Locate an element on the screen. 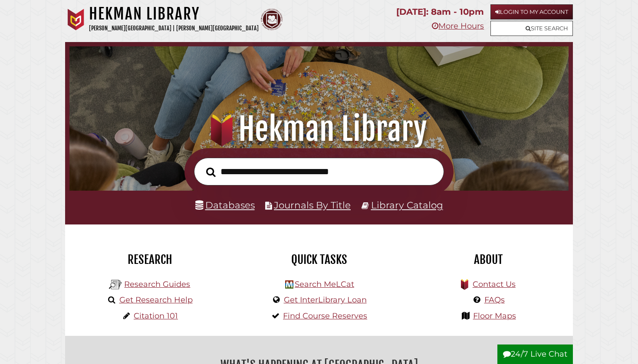  a: Site Search is located at coordinates (532, 28).